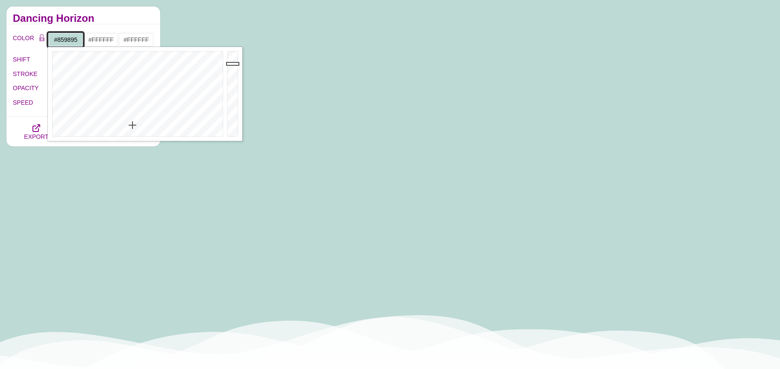 This screenshot has width=780, height=369. I want to click on label: SHIFT, so click(30, 59).